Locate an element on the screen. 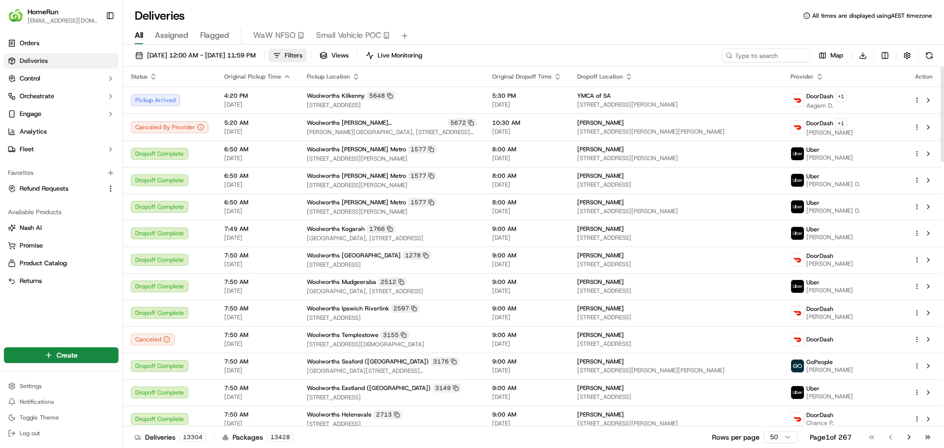  a: Refund Requests is located at coordinates (55, 189).